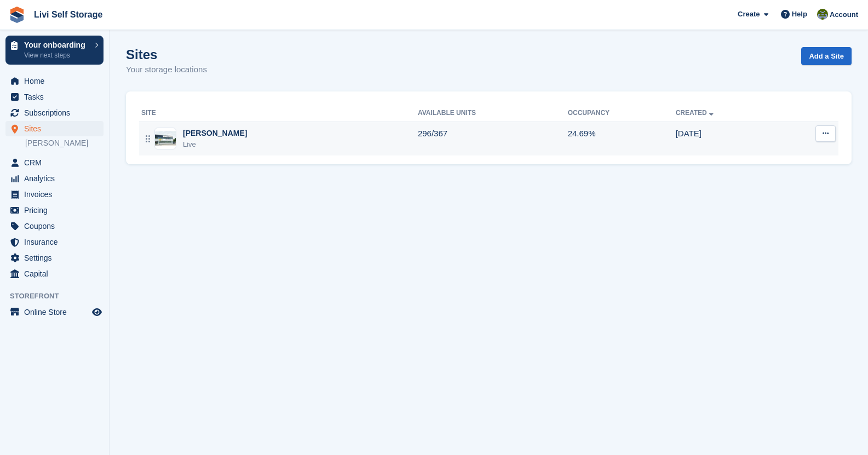 This screenshot has width=868, height=455. Describe the element at coordinates (167, 69) in the screenshot. I see `p: Your storage locations` at that location.